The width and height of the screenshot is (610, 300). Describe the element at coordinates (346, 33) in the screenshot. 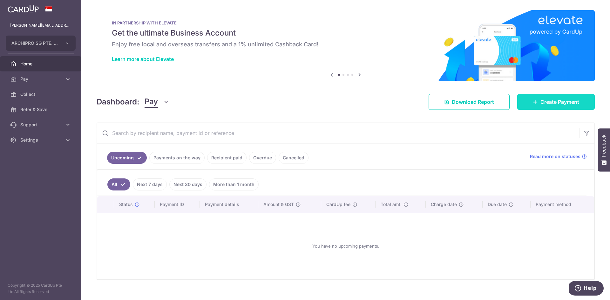

I see `h5: Get the ultimate Business Account` at that location.